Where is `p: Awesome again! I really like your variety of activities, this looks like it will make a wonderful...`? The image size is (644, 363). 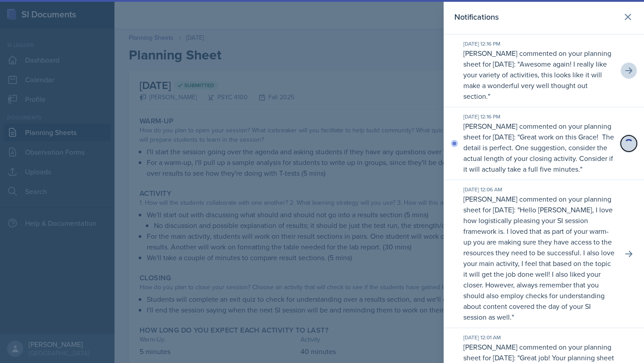 p: Awesome again! I really like your variety of activities, this looks like it will make a wonderful... is located at coordinates (534, 80).